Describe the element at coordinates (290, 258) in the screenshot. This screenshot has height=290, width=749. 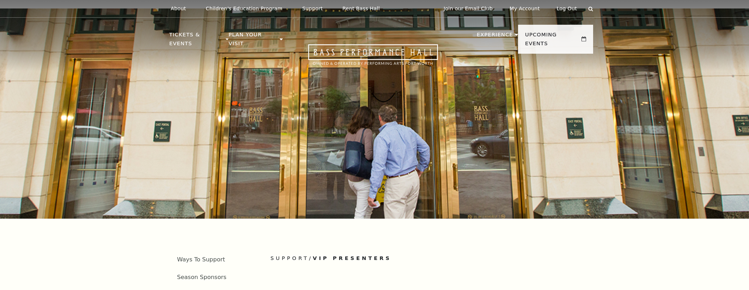
I see `span: Support` at that location.